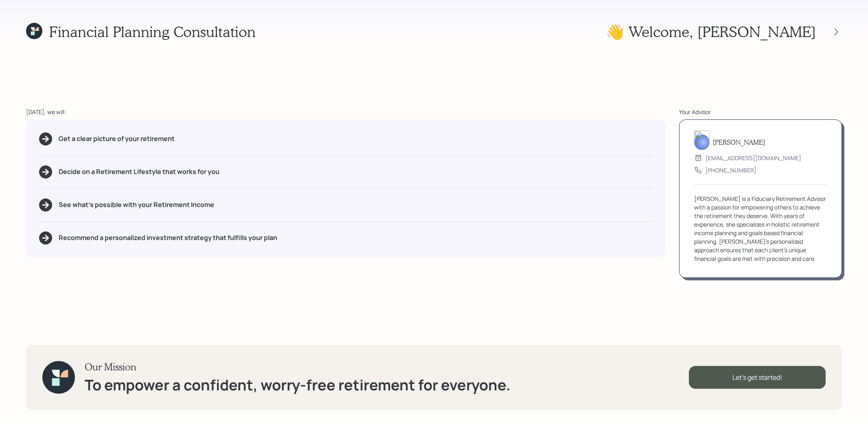  What do you see at coordinates (298, 385) in the screenshot?
I see `h1: To empower a confident, worry-free retirement for everyone.` at bounding box center [298, 385].